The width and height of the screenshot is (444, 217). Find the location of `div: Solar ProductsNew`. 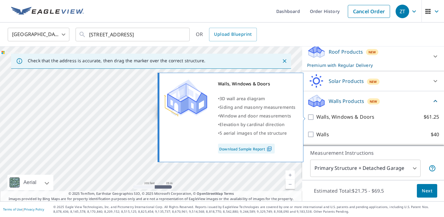

div: Solar ProductsNew is located at coordinates (373, 81).